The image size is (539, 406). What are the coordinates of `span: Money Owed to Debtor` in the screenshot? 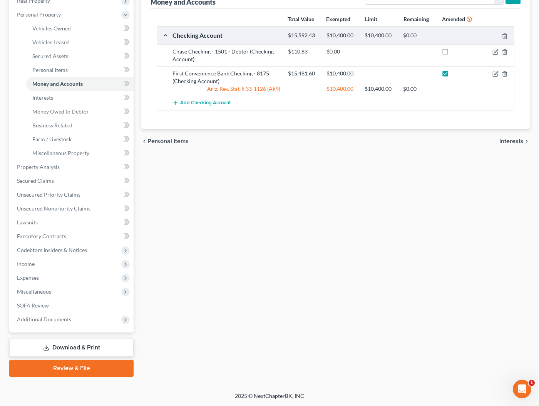 It's located at (60, 111).